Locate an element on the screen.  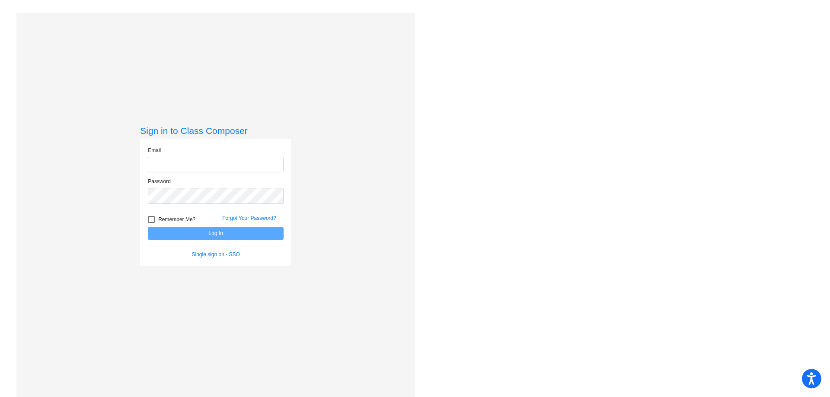
a: Forgot Your Password? is located at coordinates (249, 218).